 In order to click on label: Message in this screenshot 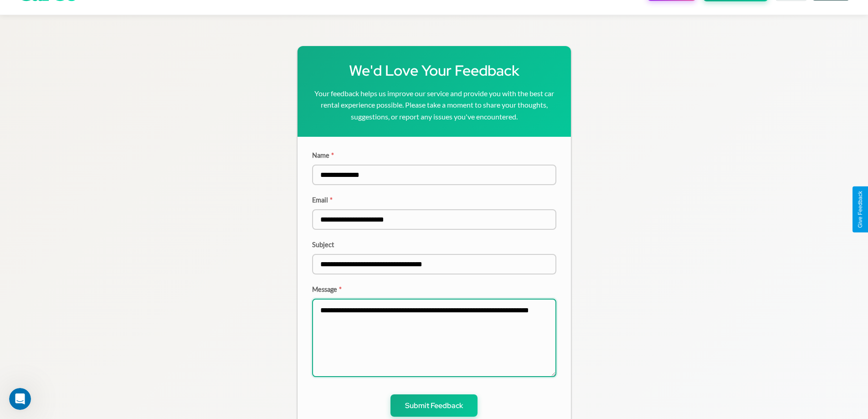, I will do `click(434, 289)`.